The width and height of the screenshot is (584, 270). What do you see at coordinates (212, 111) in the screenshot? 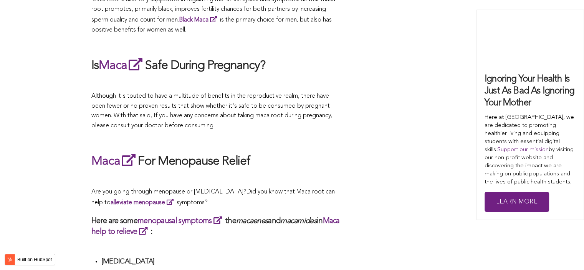
I see `span: Although it's touted to have a multitude of benefits in the reproductive realm, there have been f...` at bounding box center [212, 111].